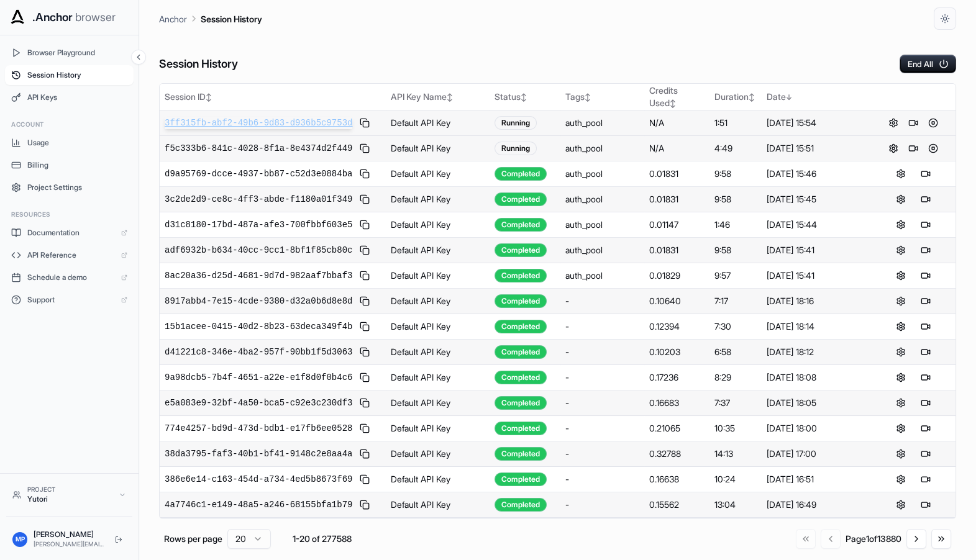  Describe the element at coordinates (77, 165) in the screenshot. I see `span: Billing` at that location.